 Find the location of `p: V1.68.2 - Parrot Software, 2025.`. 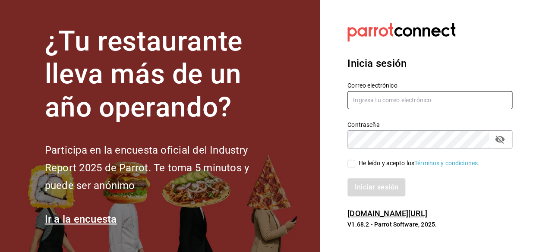

p: V1.68.2 - Parrot Software, 2025. is located at coordinates (430, 224).